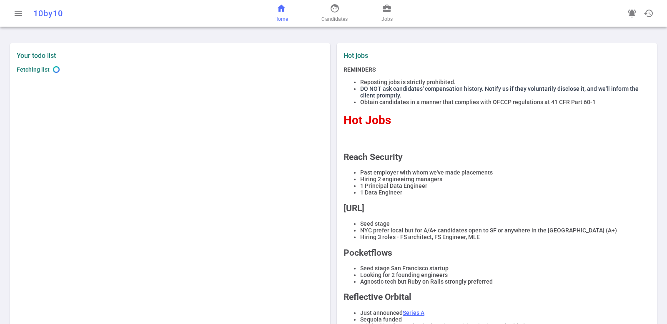 This screenshot has height=324, width=667. Describe the element at coordinates (334, 19) in the screenshot. I see `span: Candidates` at that location.